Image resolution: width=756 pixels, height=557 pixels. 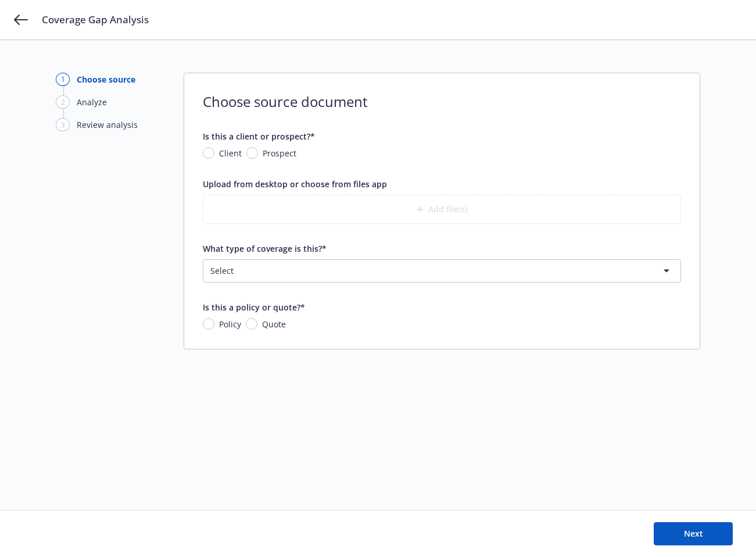 What do you see at coordinates (230, 323) in the screenshot?
I see `span: Policy` at bounding box center [230, 323].